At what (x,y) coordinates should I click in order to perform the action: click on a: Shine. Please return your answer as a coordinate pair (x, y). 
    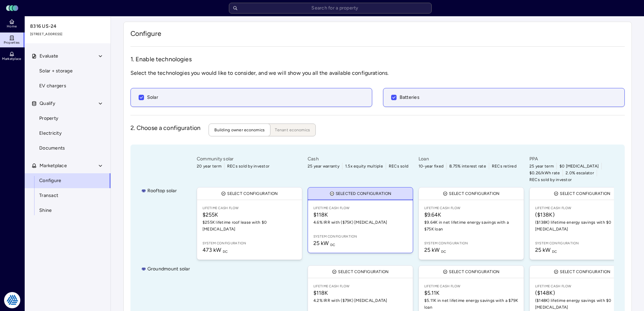
    Looking at the image, I should click on (68, 210).